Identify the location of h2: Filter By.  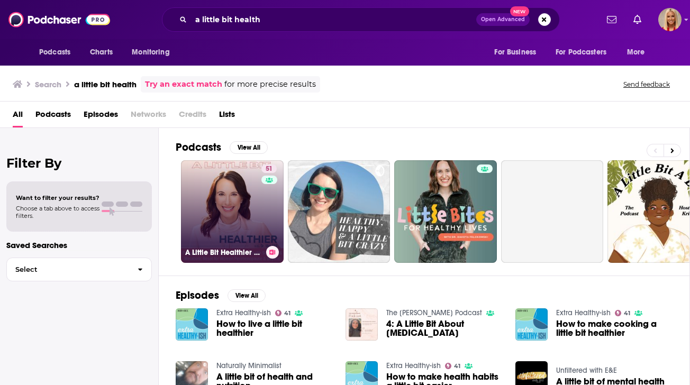
(79, 163).